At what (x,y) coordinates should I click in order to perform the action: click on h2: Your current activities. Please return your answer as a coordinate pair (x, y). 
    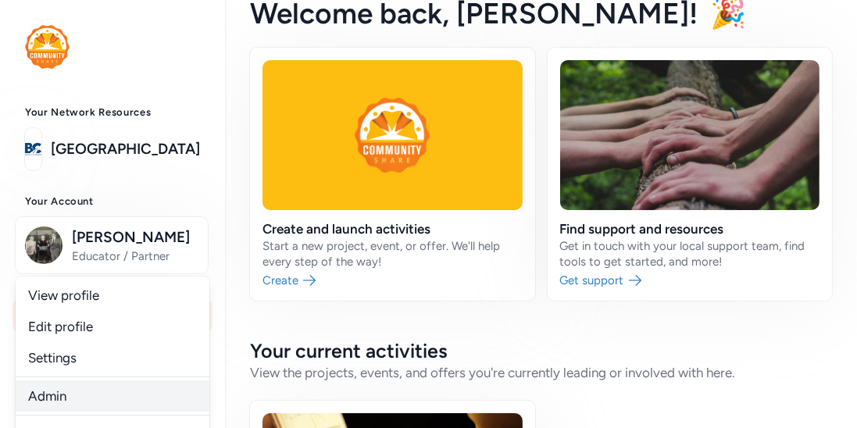
    Looking at the image, I should click on (540, 351).